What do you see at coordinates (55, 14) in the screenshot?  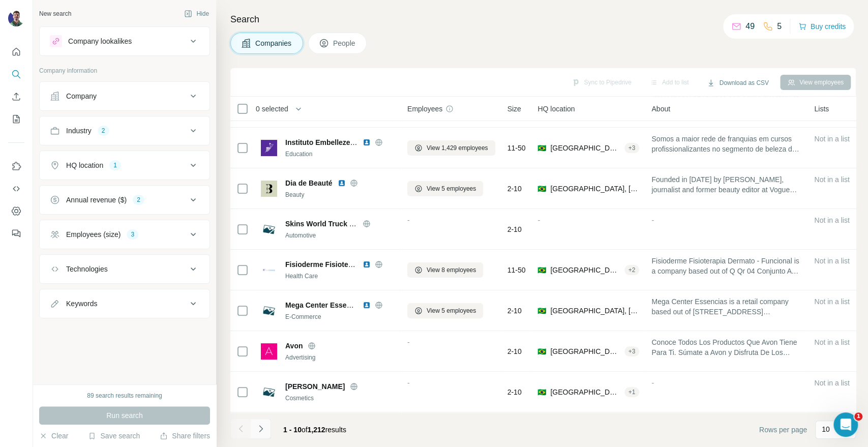 I see `div: New search` at bounding box center [55, 14].